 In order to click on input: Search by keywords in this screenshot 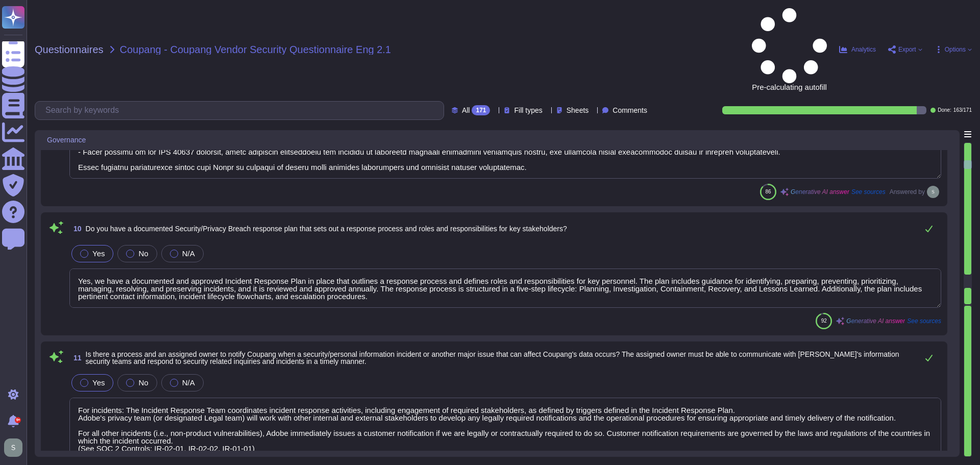, I will do `click(242, 110)`.